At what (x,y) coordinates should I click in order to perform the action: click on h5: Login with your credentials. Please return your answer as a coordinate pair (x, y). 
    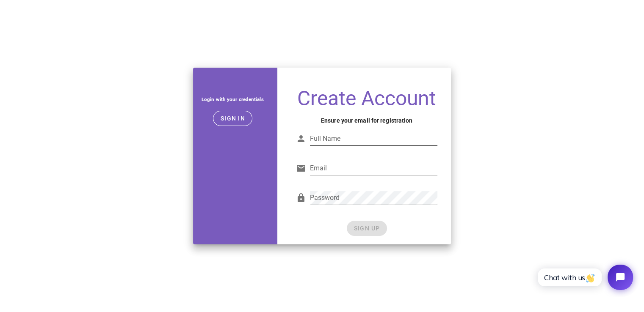
    Looking at the image, I should click on (233, 99).